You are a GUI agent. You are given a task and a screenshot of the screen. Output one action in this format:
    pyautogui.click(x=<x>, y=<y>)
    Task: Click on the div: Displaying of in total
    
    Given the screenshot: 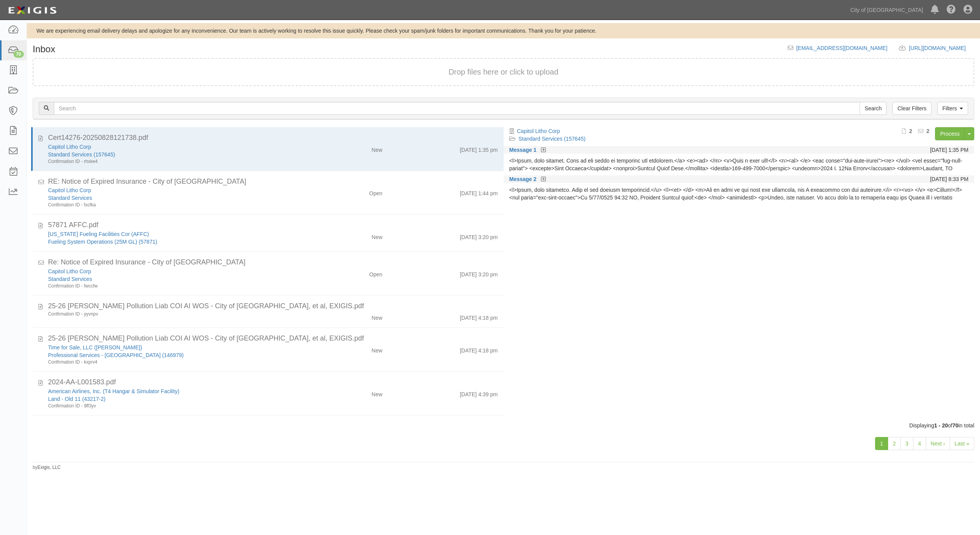 What is the action you would take?
    pyautogui.click(x=503, y=425)
    